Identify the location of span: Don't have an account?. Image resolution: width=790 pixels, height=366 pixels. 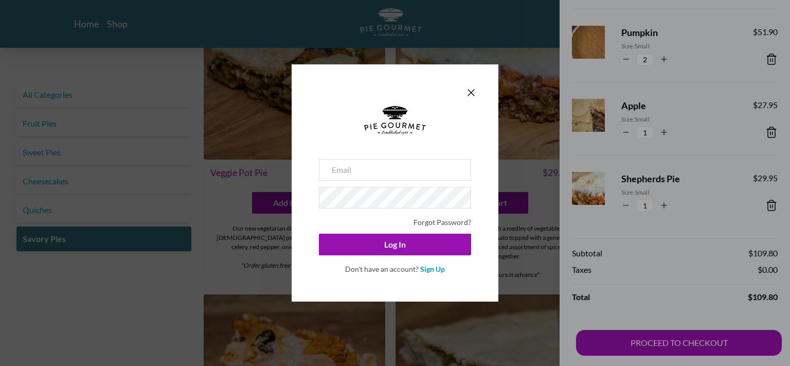
(381, 268).